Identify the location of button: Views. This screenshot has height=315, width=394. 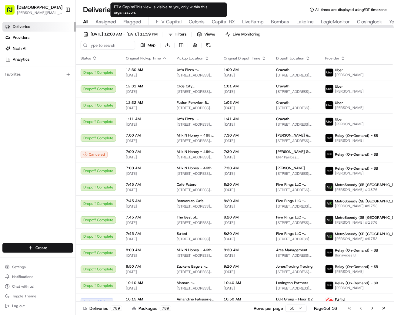
(206, 34).